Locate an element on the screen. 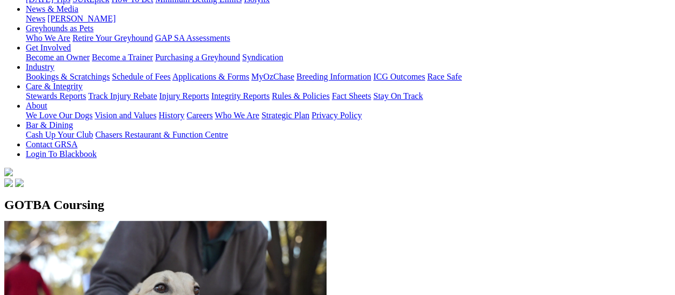 The image size is (675, 295). a: Become a Trainer is located at coordinates (122, 57).